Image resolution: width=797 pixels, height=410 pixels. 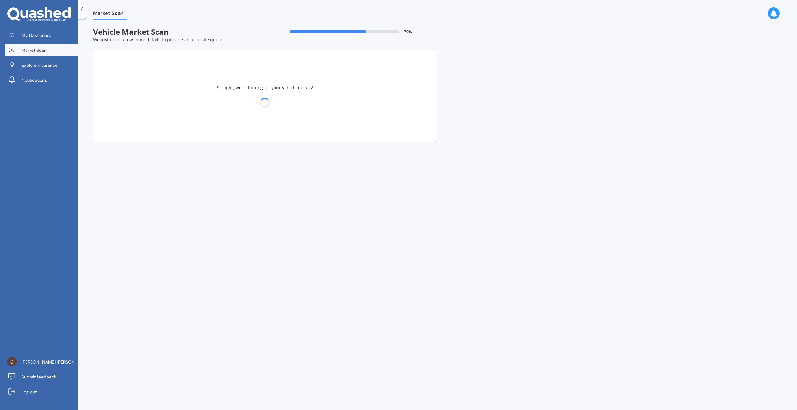 I want to click on img: ACg8ocLireKqC9tGmpv1ZwpbTVjYXUYJABRpps8ZgOm1n9rn_qu_izE=s96-c, so click(x=12, y=362).